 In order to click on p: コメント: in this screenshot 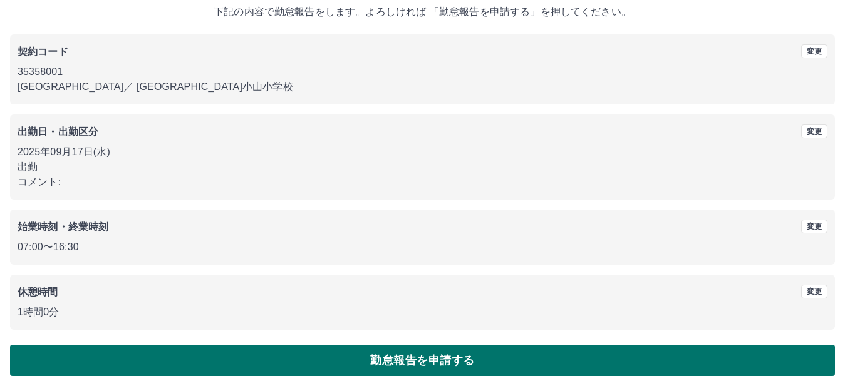, I will do `click(422, 182)`.